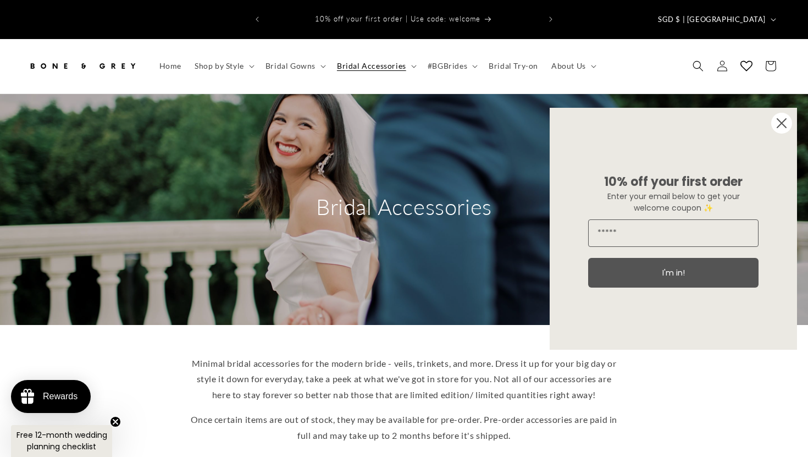 The height and width of the screenshot is (457, 808). What do you see at coordinates (397, 19) in the screenshot?
I see `span: 10% off your first order | Use code: welcome` at bounding box center [397, 19].